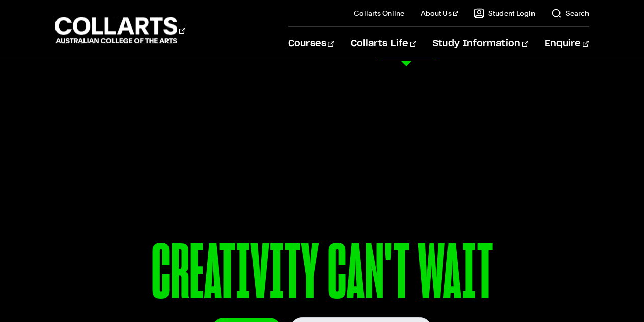 The image size is (644, 322). Describe the element at coordinates (311, 44) in the screenshot. I see `a: Courses` at that location.